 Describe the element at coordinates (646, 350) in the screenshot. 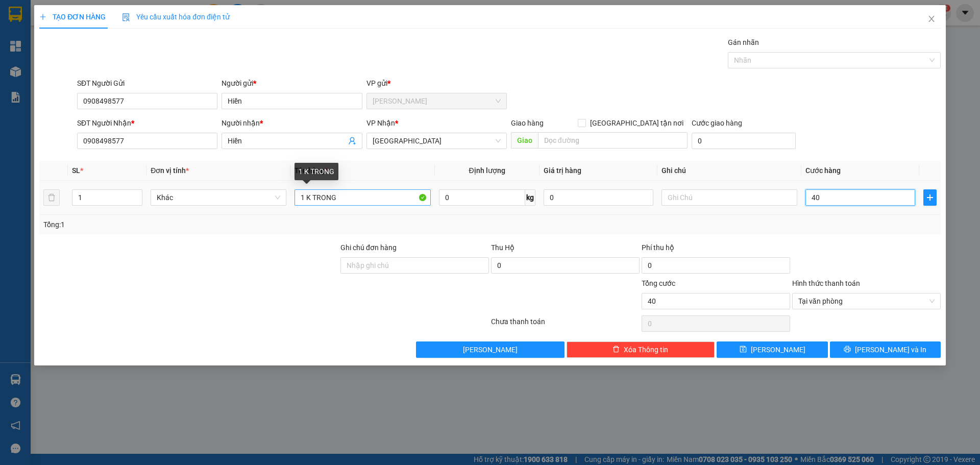

I see `span: Xóa Thông tin` at that location.